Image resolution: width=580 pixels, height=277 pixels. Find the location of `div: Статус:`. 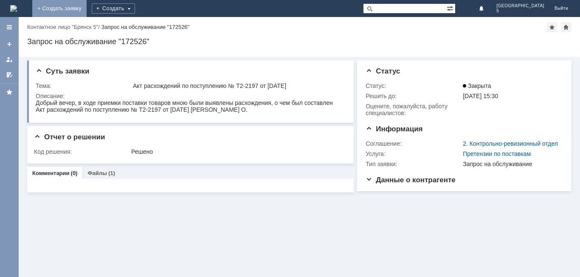

div: Статус: is located at coordinates (413, 86).